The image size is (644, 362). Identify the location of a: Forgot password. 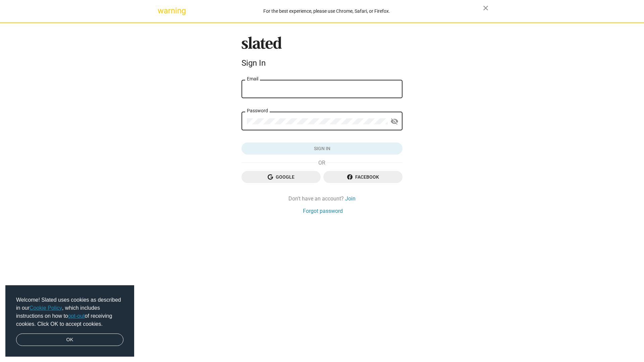
(323, 211).